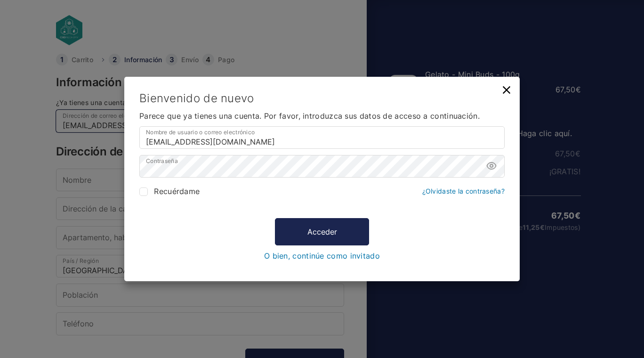 The width and height of the screenshot is (644, 358). Describe the element at coordinates (143, 192) in the screenshot. I see `input: Recuérdame` at that location.